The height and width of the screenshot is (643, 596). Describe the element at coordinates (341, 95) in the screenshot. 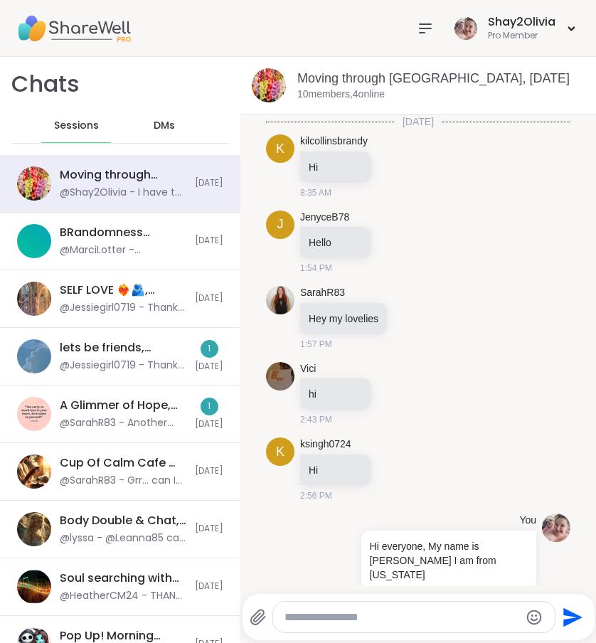

I see `p: 10 members, 4 online` at that location.